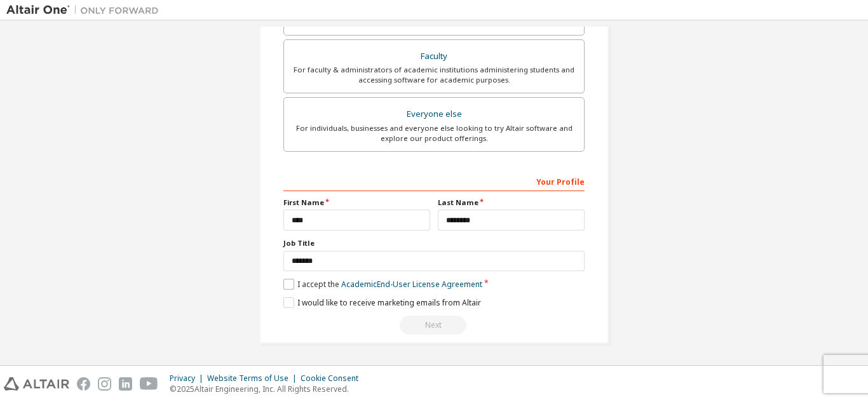  Describe the element at coordinates (434, 243) in the screenshot. I see `label: Job Title` at that location.